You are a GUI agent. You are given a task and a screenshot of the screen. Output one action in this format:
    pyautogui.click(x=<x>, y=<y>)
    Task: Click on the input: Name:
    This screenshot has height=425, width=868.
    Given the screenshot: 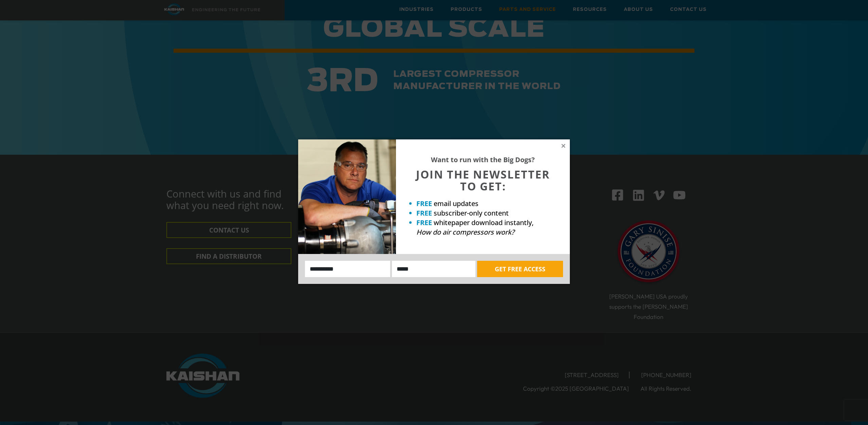 What is the action you would take?
    pyautogui.click(x=347, y=269)
    